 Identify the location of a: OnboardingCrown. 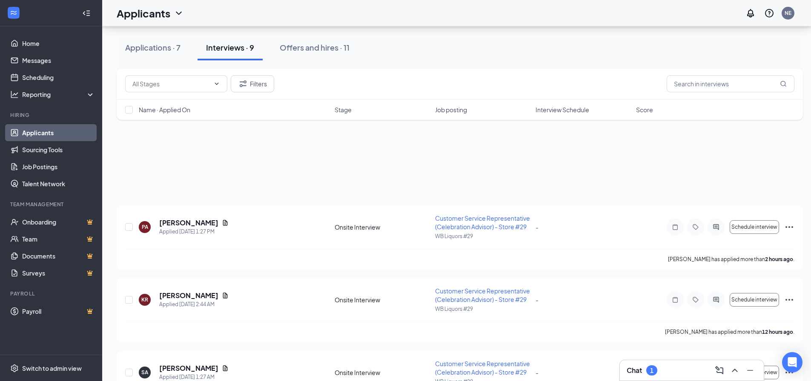
(58, 222).